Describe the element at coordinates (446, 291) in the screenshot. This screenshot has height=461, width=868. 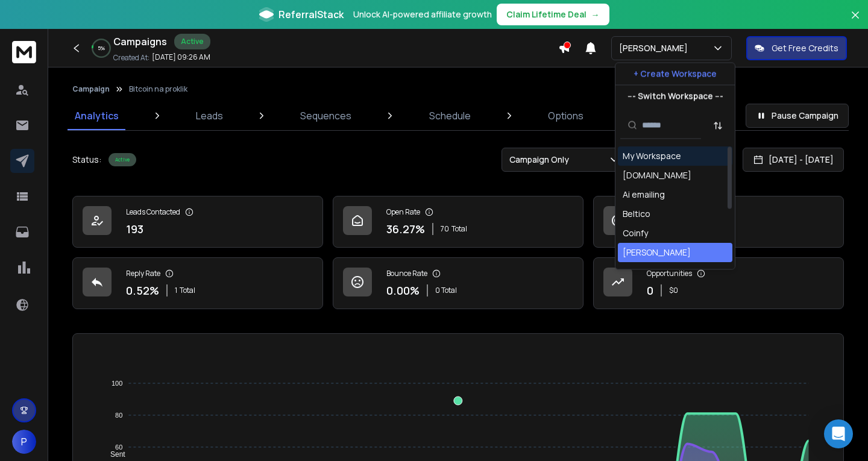
I see `p: 0 Total` at that location.